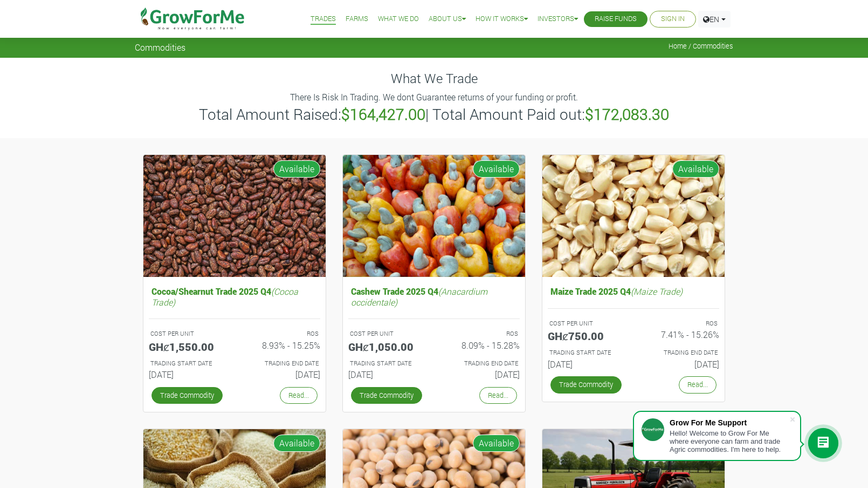  I want to click on a: Sign In, so click(673, 19).